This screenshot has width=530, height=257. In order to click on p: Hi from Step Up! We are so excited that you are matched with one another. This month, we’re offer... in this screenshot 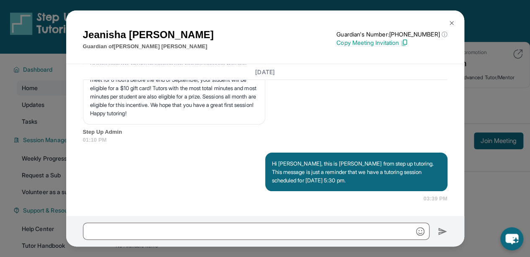, I will do `click(174, 88)`.